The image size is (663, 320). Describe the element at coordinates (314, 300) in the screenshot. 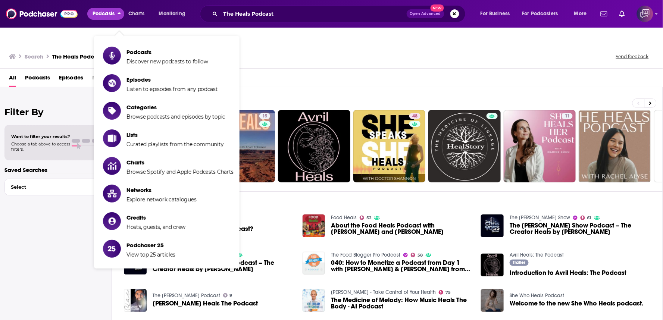

I see `img: The Medicine of Melody: How Music Heals The Body - AI Podcast` at that location.